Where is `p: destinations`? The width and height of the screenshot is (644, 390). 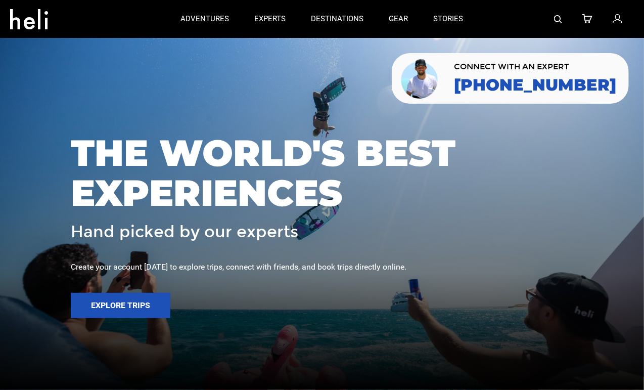
p: destinations is located at coordinates (338, 19).